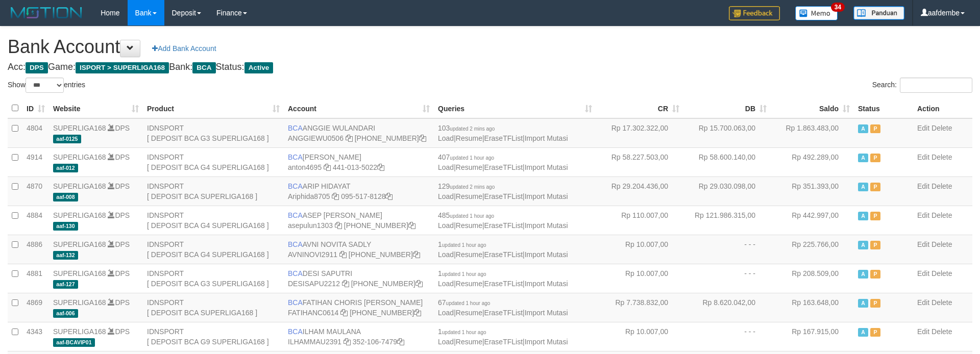  I want to click on a: Copy anton4695 to clipboard, so click(327, 167).